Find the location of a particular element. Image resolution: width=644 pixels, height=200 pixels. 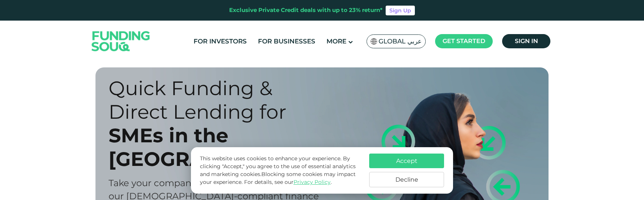

button: Decline is located at coordinates (407, 180).